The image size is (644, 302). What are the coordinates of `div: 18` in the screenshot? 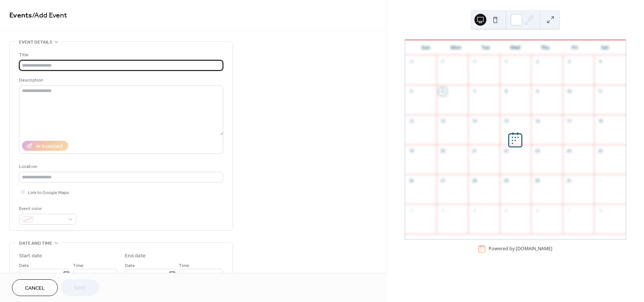 It's located at (600, 121).